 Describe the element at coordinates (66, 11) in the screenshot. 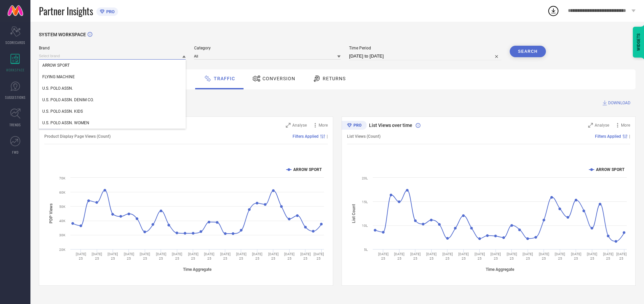

I see `span: Partner Insights` at that location.